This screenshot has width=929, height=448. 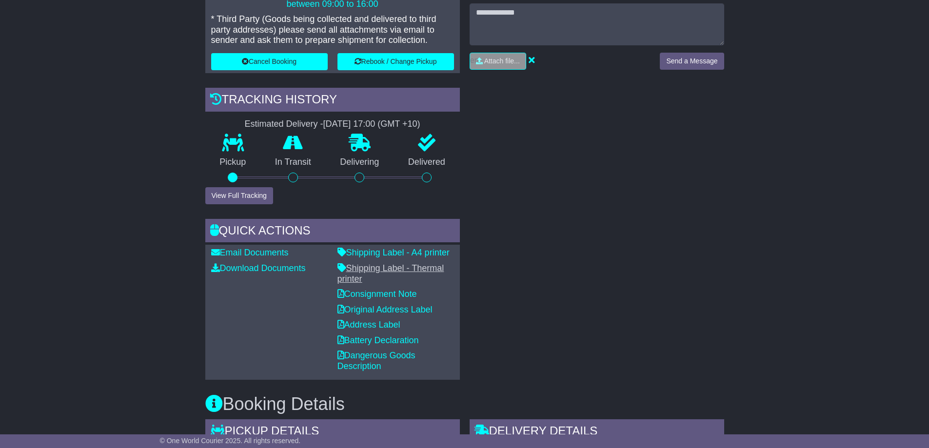 I want to click on div: Estimated Delivery -, so click(x=332, y=124).